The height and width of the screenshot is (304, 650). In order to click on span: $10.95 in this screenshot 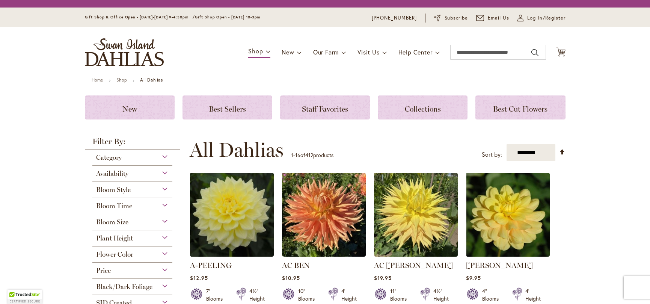, I will do `click(291, 277)`.